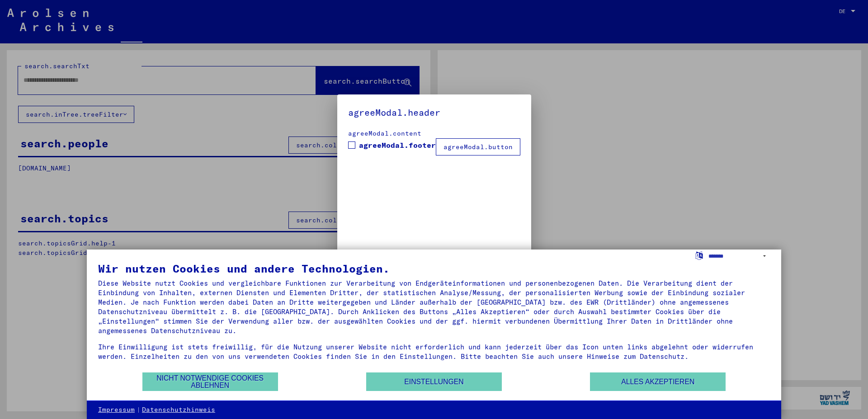 This screenshot has width=868, height=419. What do you see at coordinates (434, 352) in the screenshot?
I see `div: Ihre Einwilligung ist stets freiwillig, für die Nutzung unserer Website nicht erforderlich und ka...` at bounding box center [434, 352].